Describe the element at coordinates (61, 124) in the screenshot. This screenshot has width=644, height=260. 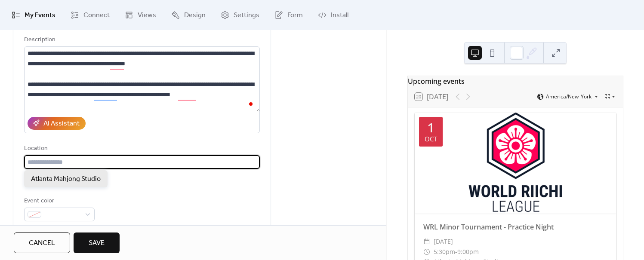
I see `div: AI Assistant` at that location.